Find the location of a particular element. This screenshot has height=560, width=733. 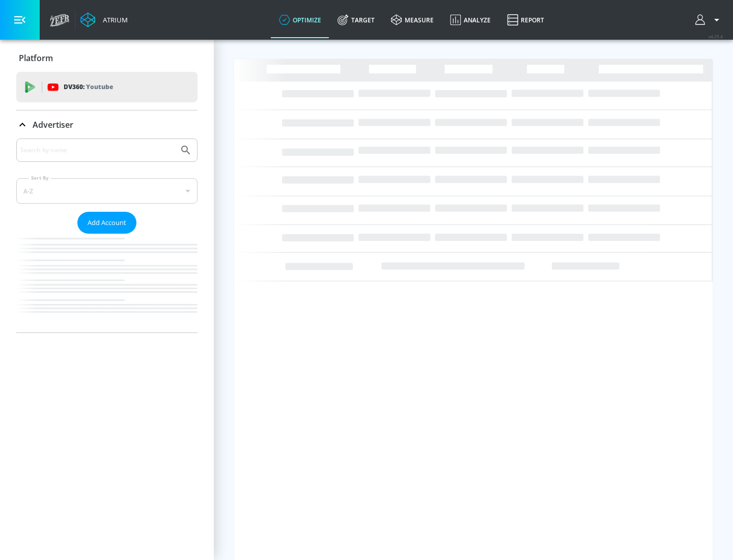

a: Atrium is located at coordinates (104, 20).